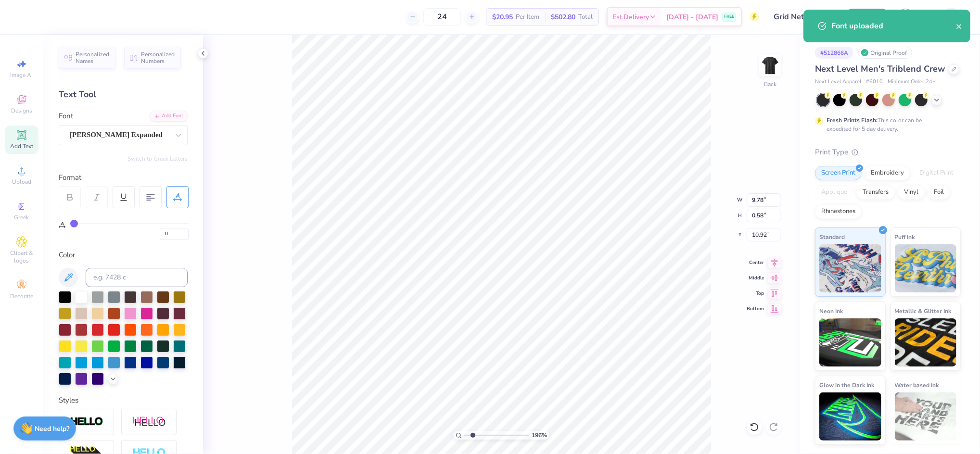 The image size is (980, 454). What do you see at coordinates (137, 277) in the screenshot?
I see `input: e.g. 7428 c` at bounding box center [137, 277].